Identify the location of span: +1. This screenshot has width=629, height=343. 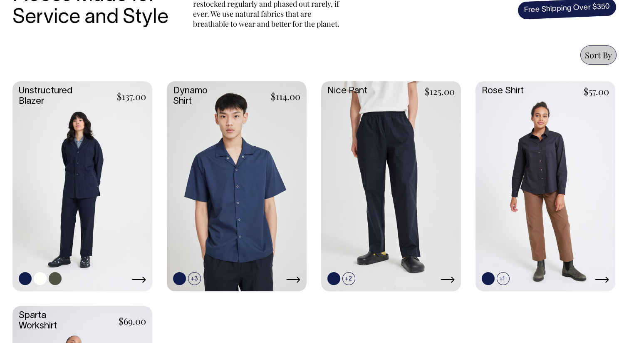
(503, 278).